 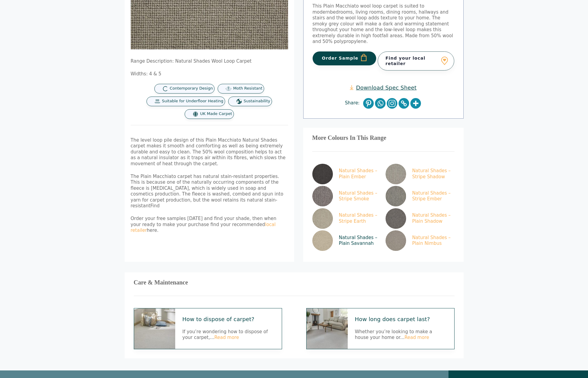 I want to click on p: Range Description: Natural Shades Wool Loop Carpet, so click(x=210, y=62).